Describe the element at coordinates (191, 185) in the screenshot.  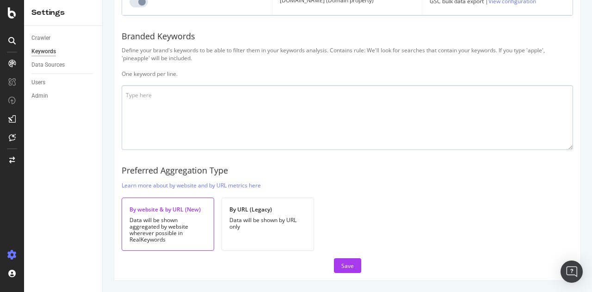
I see `a: Learn more about by website and by URL metrics here` at that location.